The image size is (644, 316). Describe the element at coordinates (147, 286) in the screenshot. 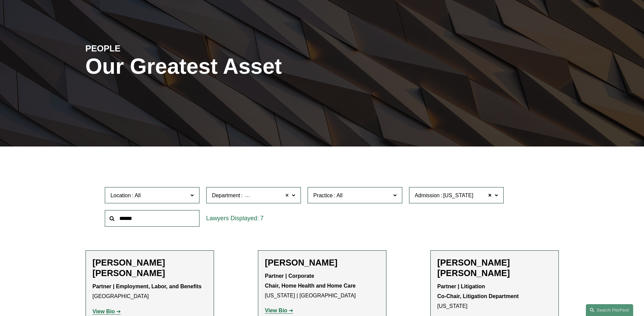

I see `strong: Partner | Employment, Labor, and Benefits` at that location.